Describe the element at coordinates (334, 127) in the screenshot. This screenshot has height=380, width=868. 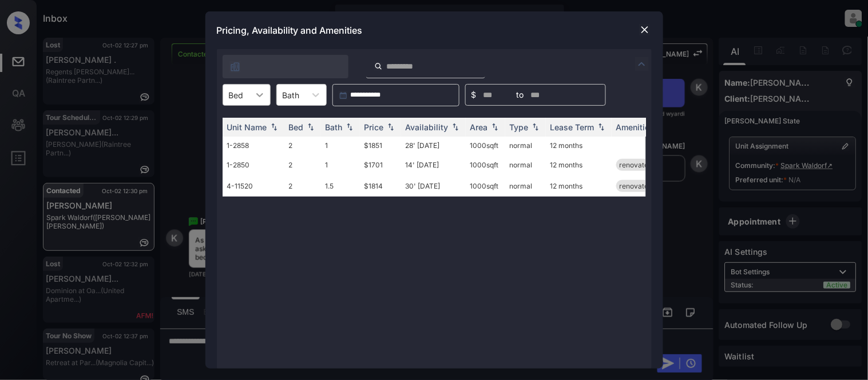
I see `div: Bath` at that location.